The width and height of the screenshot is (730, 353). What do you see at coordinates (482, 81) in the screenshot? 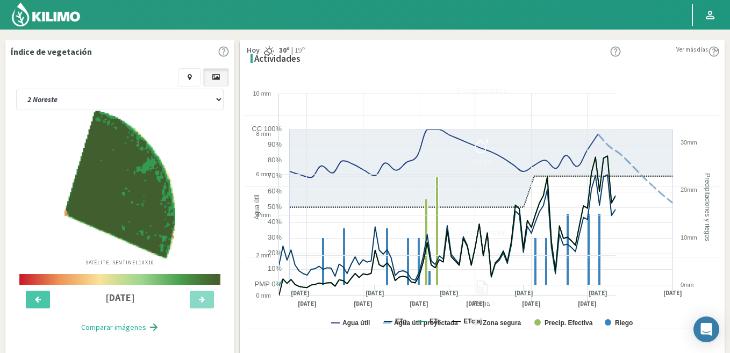
I see `button: Precipitaciones` at bounding box center [482, 81].